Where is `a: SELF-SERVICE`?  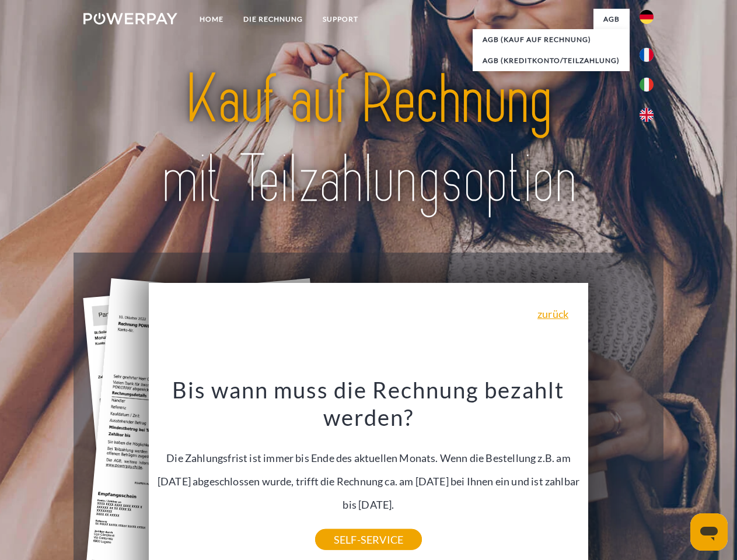 a: SELF-SERVICE is located at coordinates (368, 540).